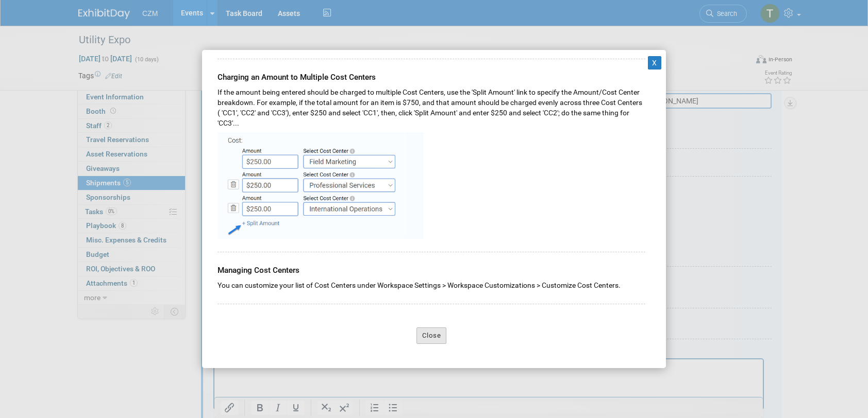 The width and height of the screenshot is (868, 418). I want to click on button: X, so click(655, 63).